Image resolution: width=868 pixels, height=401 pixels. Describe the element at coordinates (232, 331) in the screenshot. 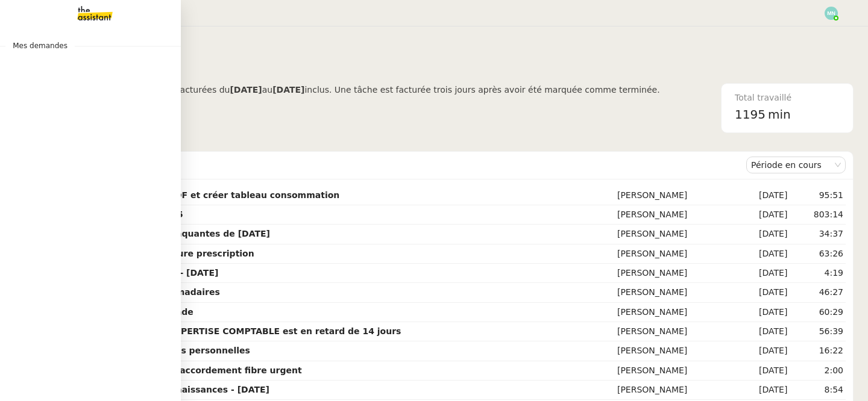

I see `strong: Votre facture AZERTY EXPERTISE COMPTABLE est en retard de 14 jours` at that location.